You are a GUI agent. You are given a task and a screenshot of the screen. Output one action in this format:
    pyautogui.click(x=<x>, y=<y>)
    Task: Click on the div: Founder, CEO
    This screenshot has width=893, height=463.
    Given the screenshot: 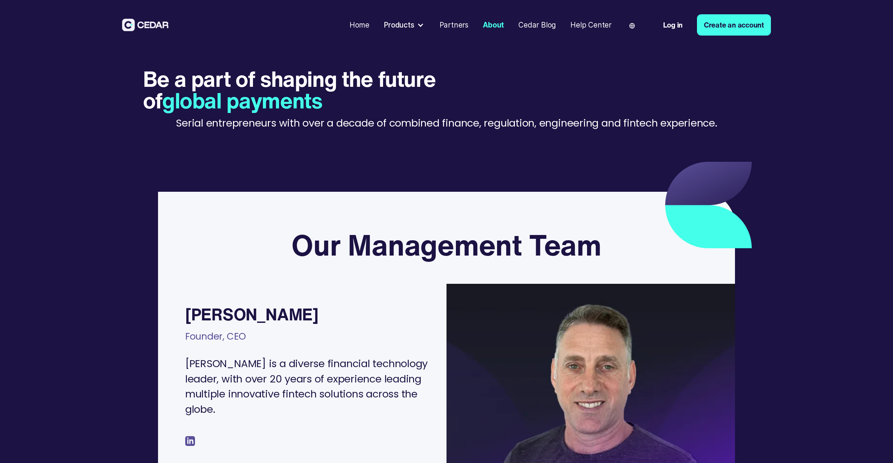 What is the action you would take?
    pyautogui.click(x=215, y=340)
    